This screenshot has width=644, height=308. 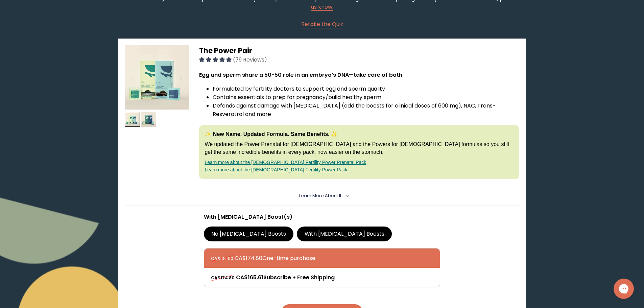 I want to click on strong: ✨ New Name. Updated Formula. Same Benefits. ✨, so click(x=271, y=134).